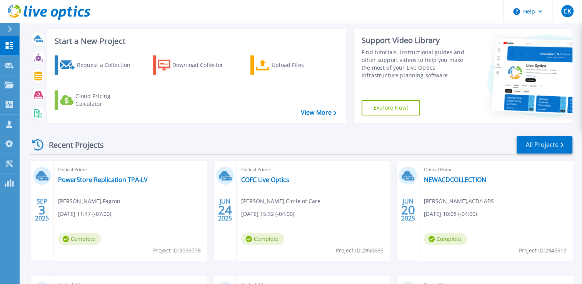  Describe the element at coordinates (360, 251) in the screenshot. I see `span: Project ID: 2950686` at that location.